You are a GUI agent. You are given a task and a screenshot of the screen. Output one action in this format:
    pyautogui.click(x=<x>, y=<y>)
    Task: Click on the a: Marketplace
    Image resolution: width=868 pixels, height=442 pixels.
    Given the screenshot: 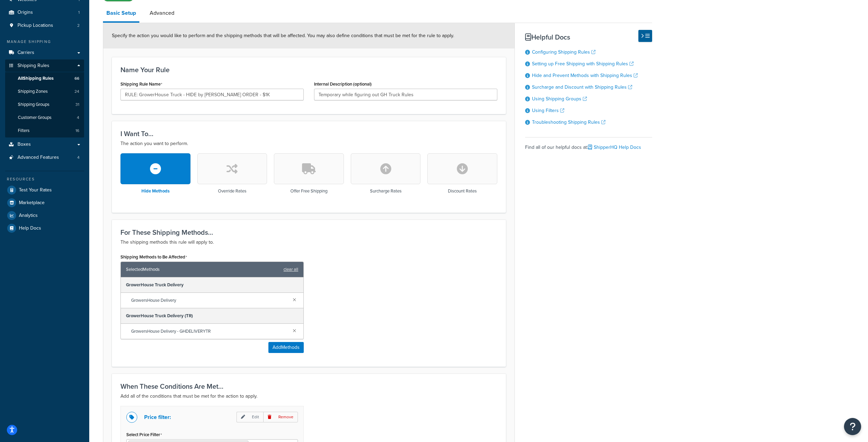 What is the action you would take?
    pyautogui.click(x=45, y=202)
    